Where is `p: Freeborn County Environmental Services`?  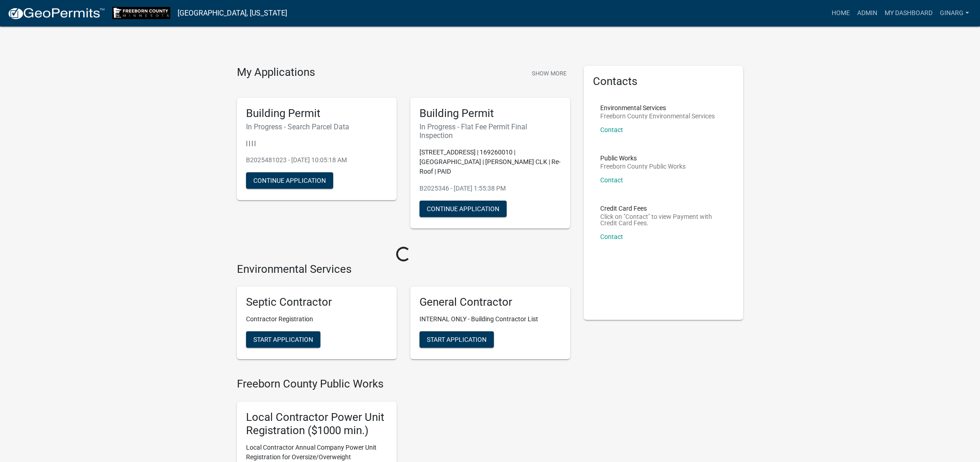
p: Freeborn County Environmental Services is located at coordinates (657, 116).